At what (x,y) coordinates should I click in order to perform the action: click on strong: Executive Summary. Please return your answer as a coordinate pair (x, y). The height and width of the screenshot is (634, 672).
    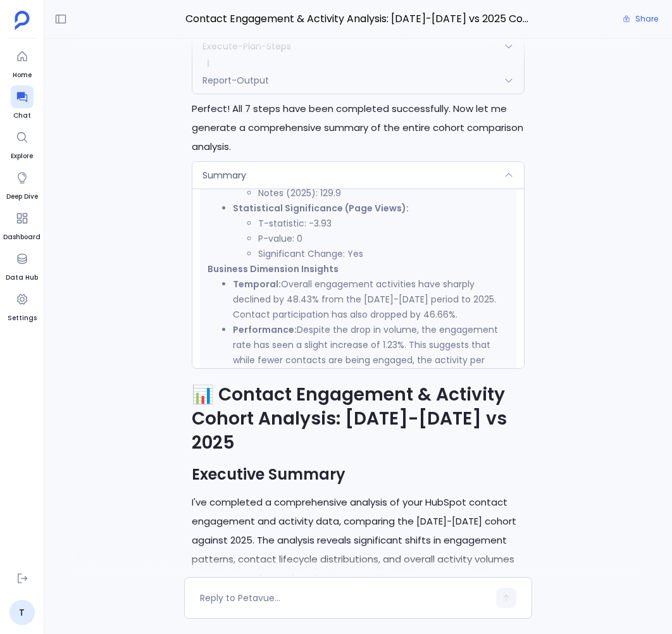
    Looking at the image, I should click on (268, 474).